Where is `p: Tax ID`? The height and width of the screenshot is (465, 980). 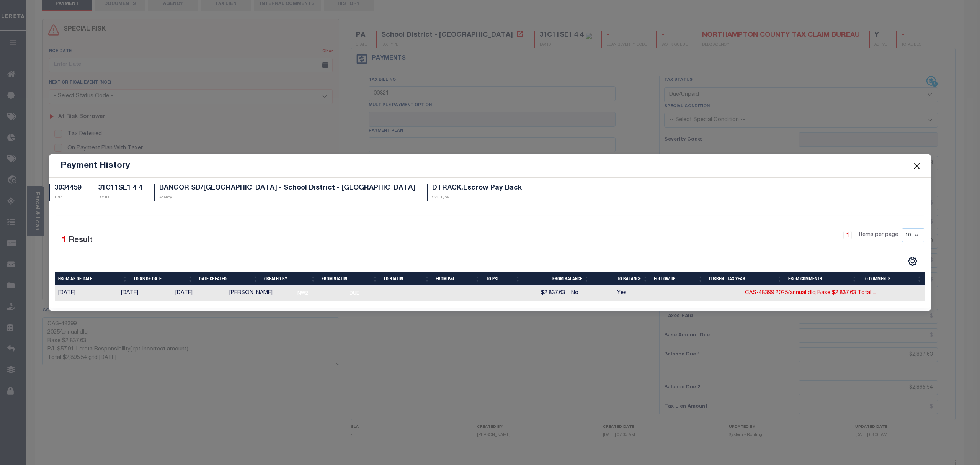 p: Tax ID is located at coordinates (120, 197).